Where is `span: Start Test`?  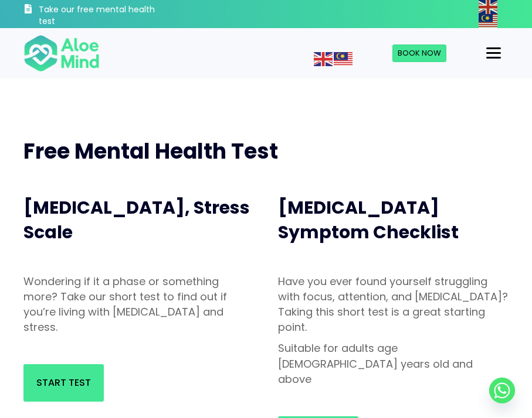
span: Start Test is located at coordinates (63, 383).